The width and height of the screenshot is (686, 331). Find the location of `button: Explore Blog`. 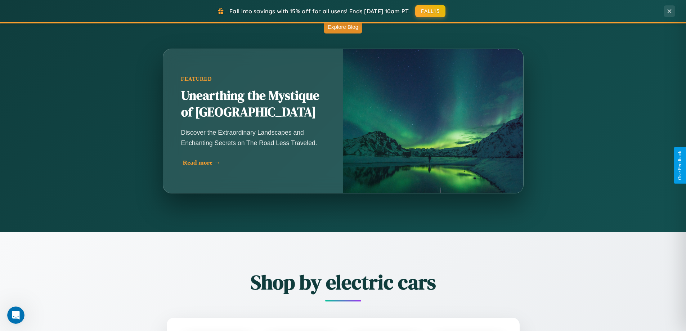

button: Explore Blog is located at coordinates (343, 27).